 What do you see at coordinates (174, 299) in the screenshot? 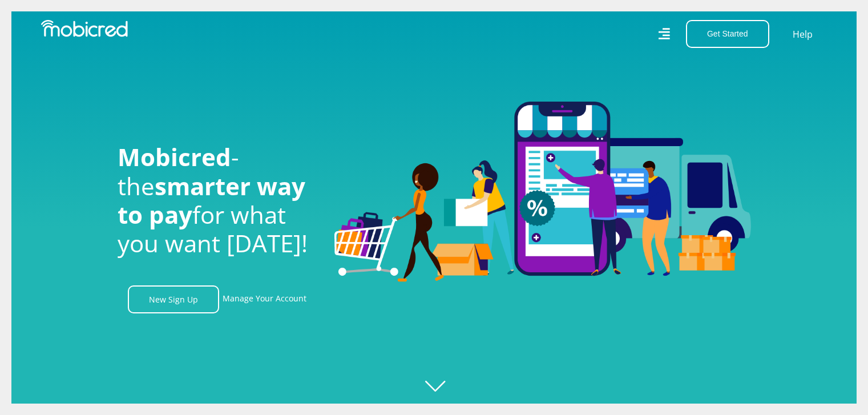
I see `a: New Sign Up` at bounding box center [174, 299].